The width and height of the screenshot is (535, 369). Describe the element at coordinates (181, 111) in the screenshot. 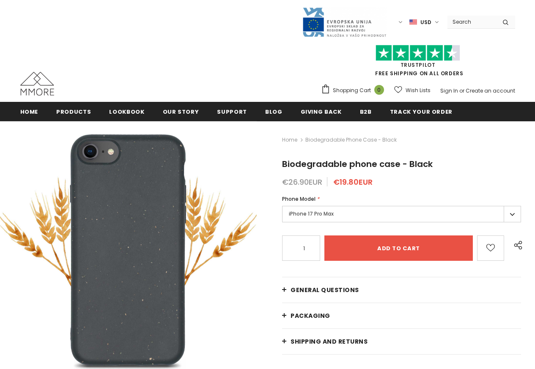

I see `a: Our Story` at that location.